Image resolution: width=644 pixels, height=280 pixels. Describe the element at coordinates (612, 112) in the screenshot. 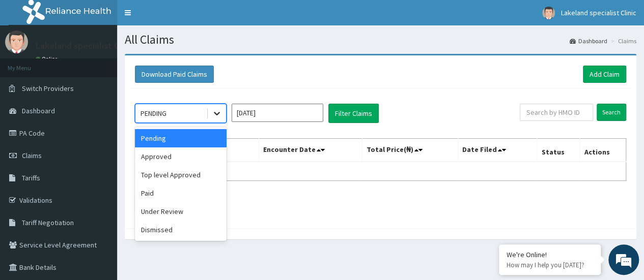

I see `input: Search` at that location.